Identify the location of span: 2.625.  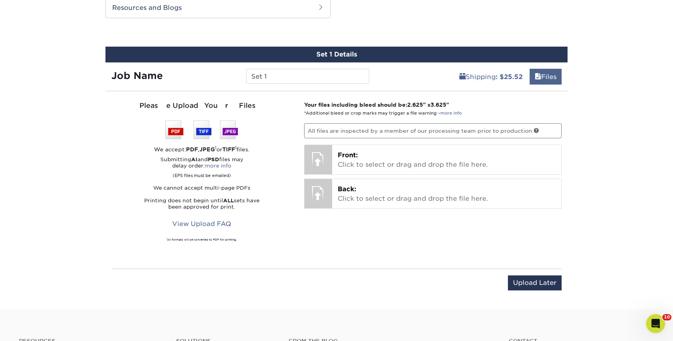
(415, 105).